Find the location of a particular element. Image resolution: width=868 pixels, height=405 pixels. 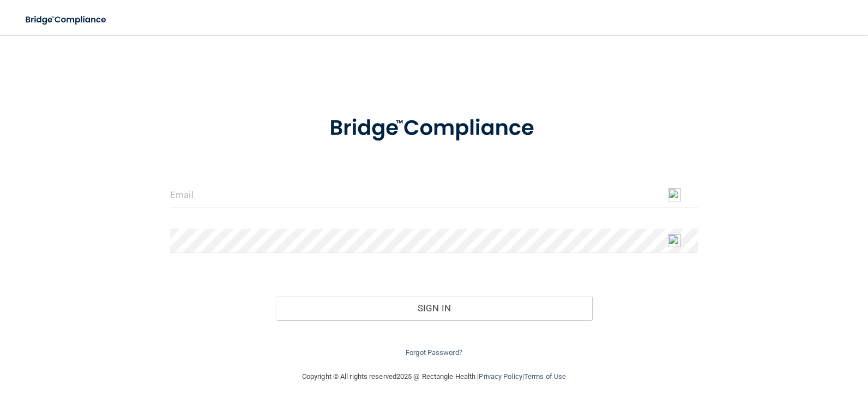

a: Privacy Policy is located at coordinates (500, 376).